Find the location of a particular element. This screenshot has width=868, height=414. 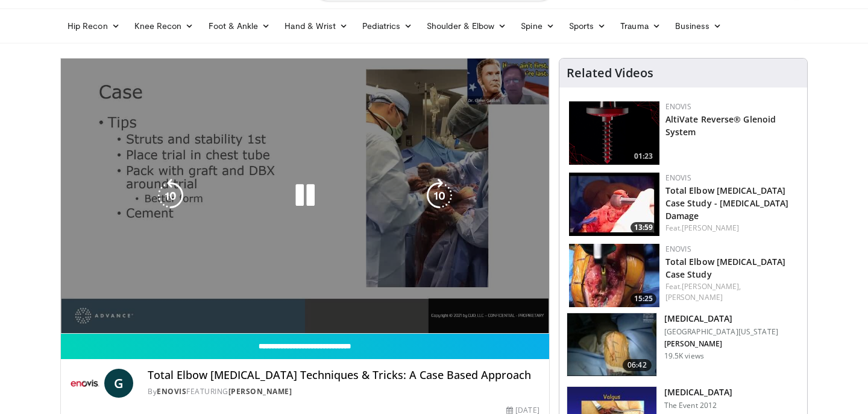

h4: Related Videos is located at coordinates (610, 73).